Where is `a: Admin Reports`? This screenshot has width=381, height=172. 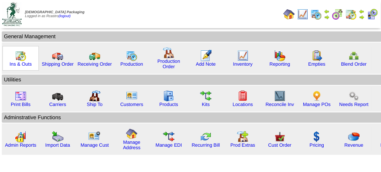 a: Admin Reports is located at coordinates (21, 144).